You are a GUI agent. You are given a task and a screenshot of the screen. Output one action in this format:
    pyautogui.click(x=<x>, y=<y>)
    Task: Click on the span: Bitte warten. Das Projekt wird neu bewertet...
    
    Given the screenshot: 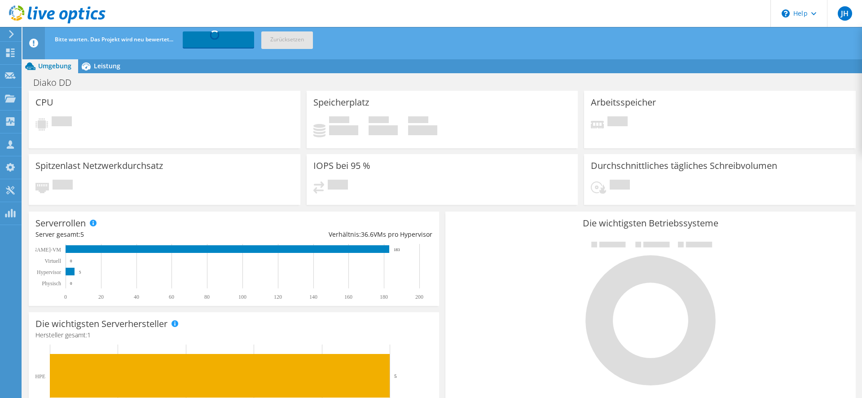 What is the action you would take?
    pyautogui.click(x=114, y=39)
    